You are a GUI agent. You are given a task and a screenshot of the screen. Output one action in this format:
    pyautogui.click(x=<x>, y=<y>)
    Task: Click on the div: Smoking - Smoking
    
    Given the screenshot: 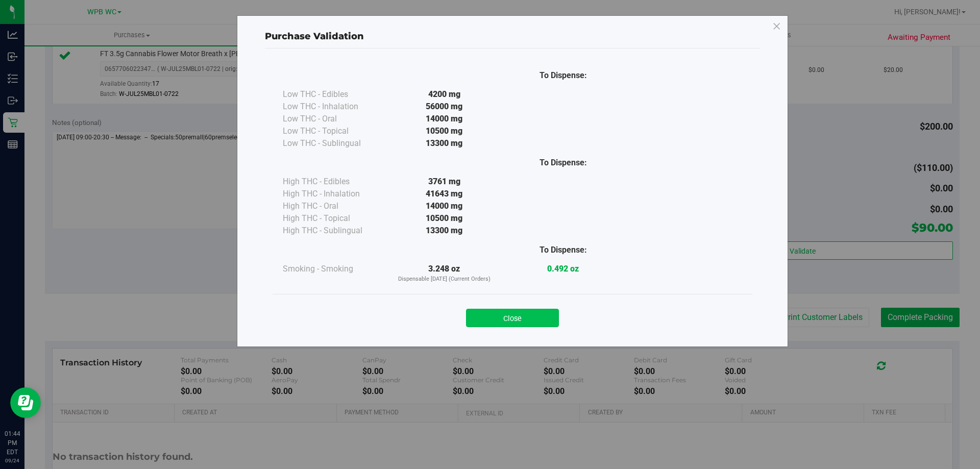 What is the action you would take?
    pyautogui.click(x=334, y=269)
    